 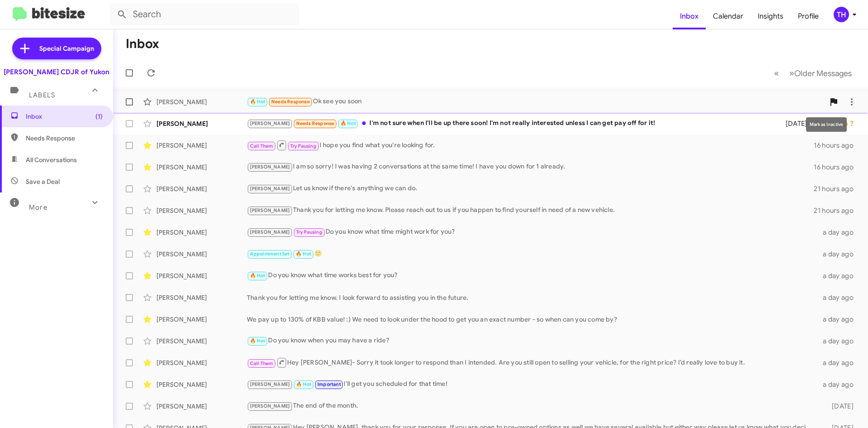 I want to click on div: I'm not sure when I'll be up there soon! I'm not really interested unless I can get pay off for it!, so click(x=510, y=123).